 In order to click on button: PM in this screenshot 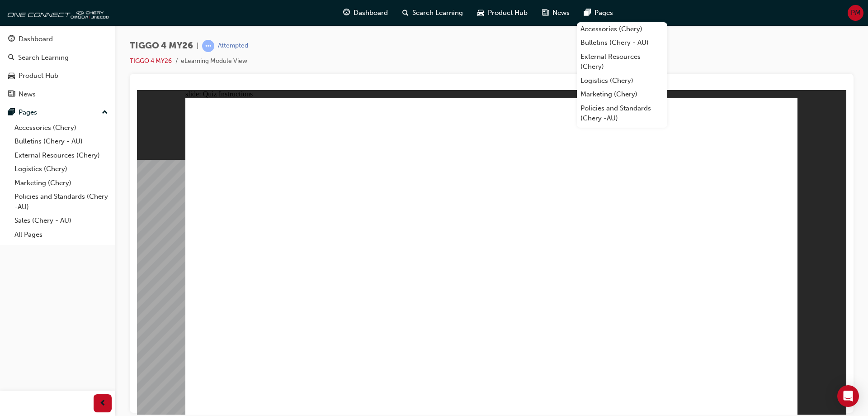, I will do `click(855, 13)`.